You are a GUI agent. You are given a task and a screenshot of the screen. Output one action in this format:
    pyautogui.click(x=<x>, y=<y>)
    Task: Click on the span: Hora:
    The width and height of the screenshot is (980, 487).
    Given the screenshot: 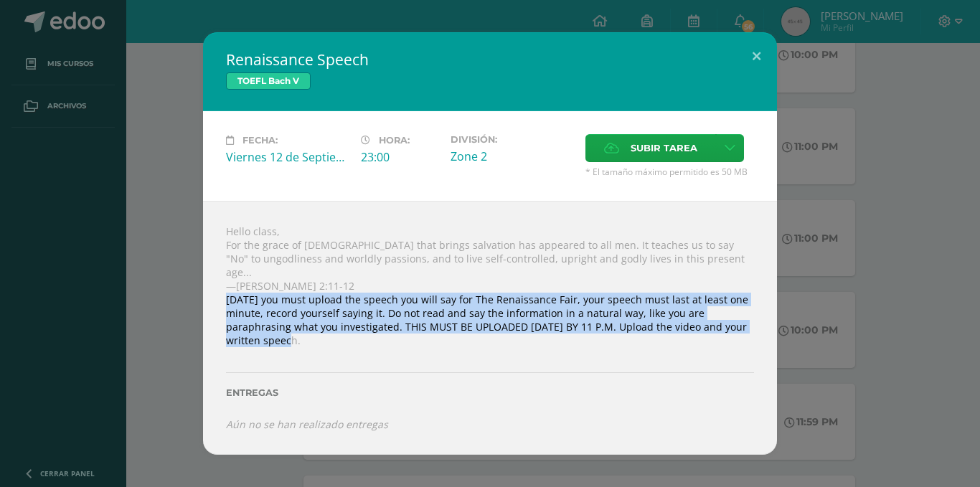 What is the action you would take?
    pyautogui.click(x=393, y=140)
    